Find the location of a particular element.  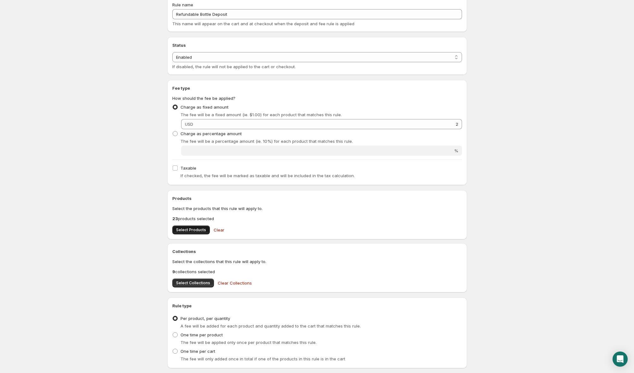

span: If disabled, the rule will not be applied to the cart or checkout. is located at coordinates (234, 67).